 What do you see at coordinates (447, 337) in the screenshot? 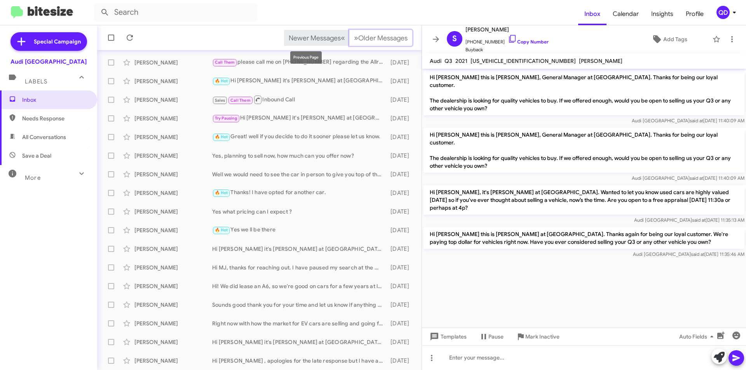
I see `span: Templates` at bounding box center [447, 337].